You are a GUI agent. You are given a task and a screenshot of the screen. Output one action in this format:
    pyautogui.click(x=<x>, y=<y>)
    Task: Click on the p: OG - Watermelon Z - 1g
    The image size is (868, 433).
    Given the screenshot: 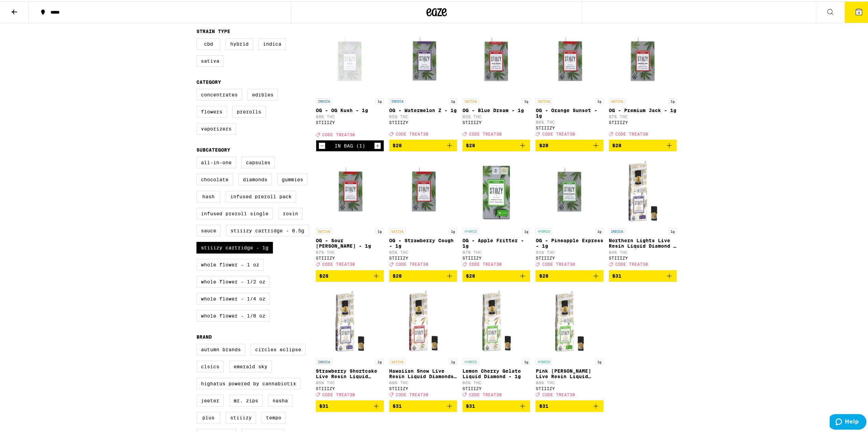 What is the action you would take?
    pyautogui.click(x=423, y=109)
    